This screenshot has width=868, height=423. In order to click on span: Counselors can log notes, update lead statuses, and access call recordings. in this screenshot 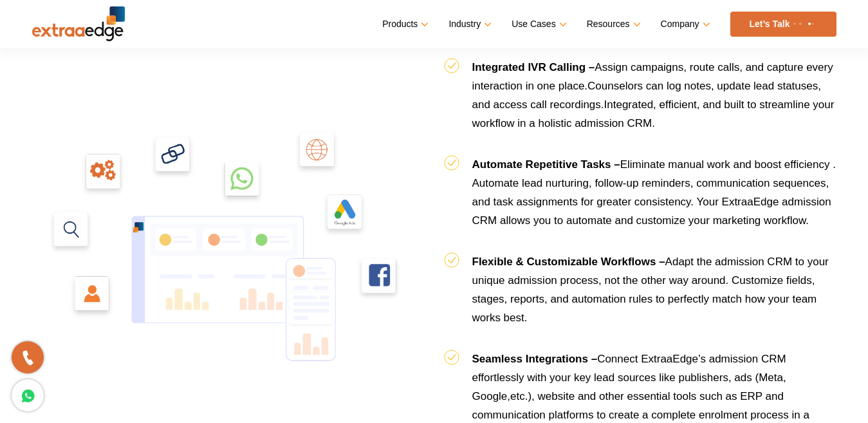, I will do `click(647, 95)`.